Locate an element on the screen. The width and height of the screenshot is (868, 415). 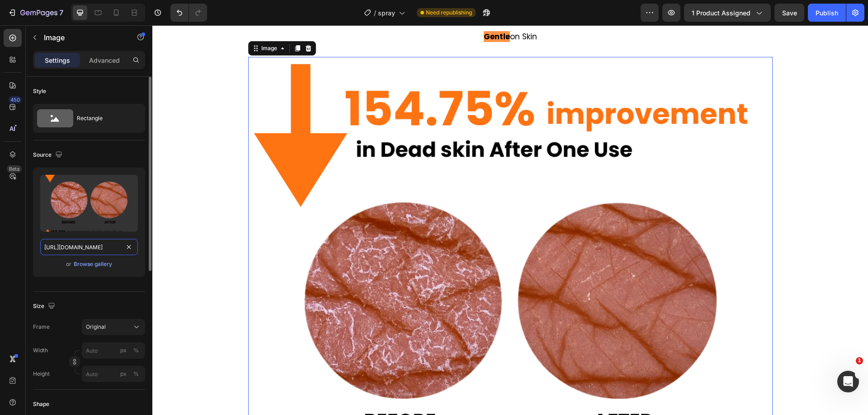
label: Width is located at coordinates (40, 351).